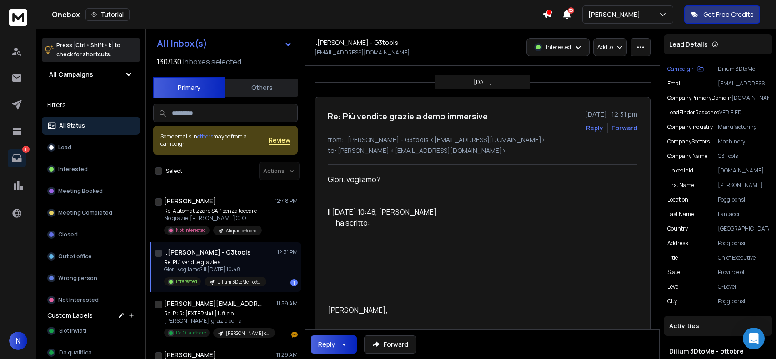 The image size is (776, 359). I want to click on button: Get Free Credits, so click(722, 15).